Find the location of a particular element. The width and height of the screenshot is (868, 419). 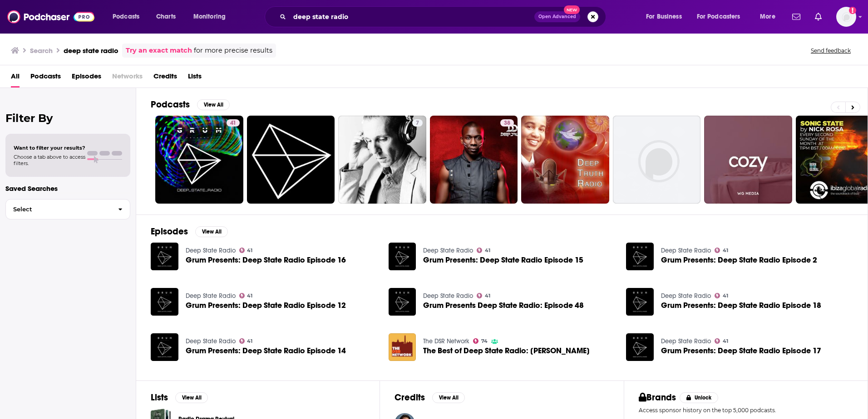

span: Grum Presents: Deep State Radio Episode 16 is located at coordinates (266, 260).